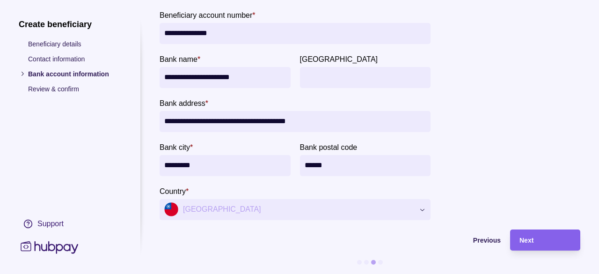 The image size is (599, 274). Describe the element at coordinates (175, 147) in the screenshot. I see `p: Bank city` at that location.